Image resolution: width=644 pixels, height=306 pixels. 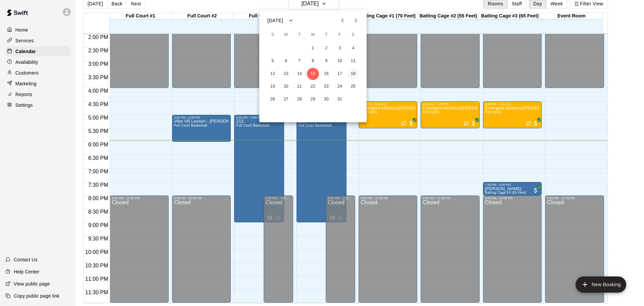 I want to click on button: Previous month, so click(x=342, y=20).